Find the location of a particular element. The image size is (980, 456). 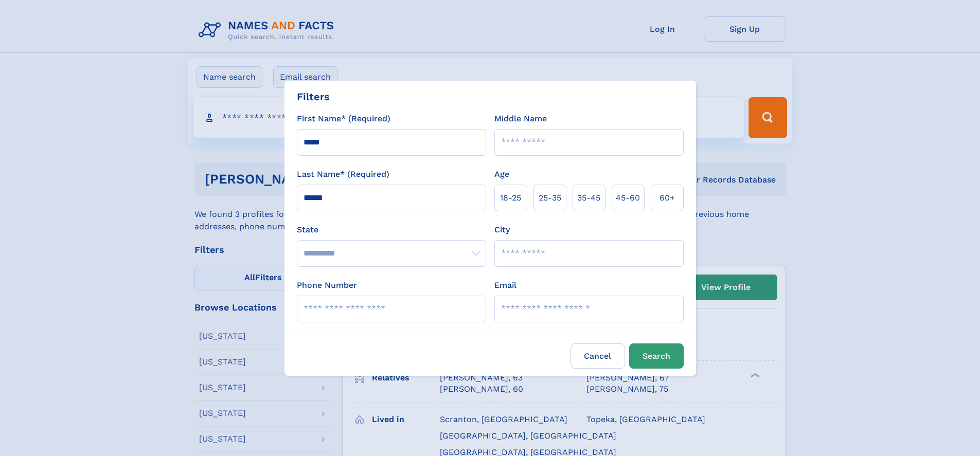

span: 35‑45 is located at coordinates (589, 198).